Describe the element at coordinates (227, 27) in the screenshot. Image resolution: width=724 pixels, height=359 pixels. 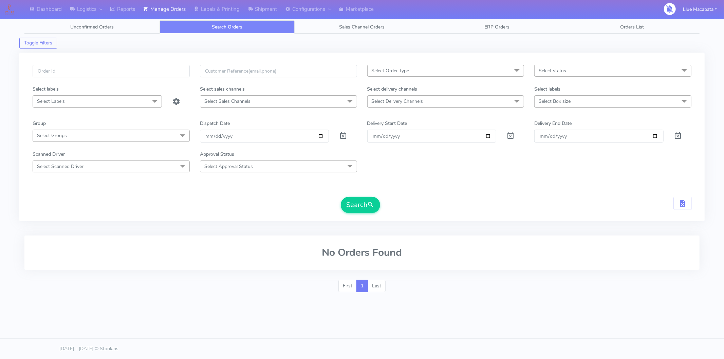
I see `span: Search Orders` at that location.